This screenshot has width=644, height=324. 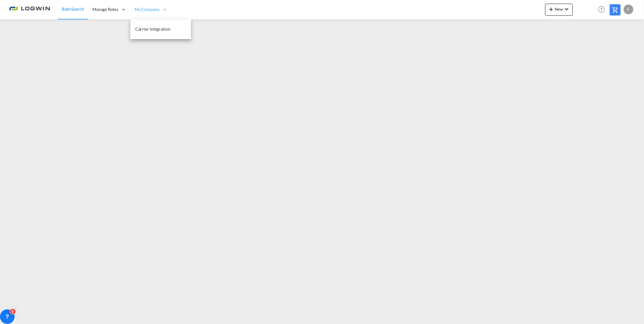 I want to click on span: Rate Search, so click(x=73, y=9).